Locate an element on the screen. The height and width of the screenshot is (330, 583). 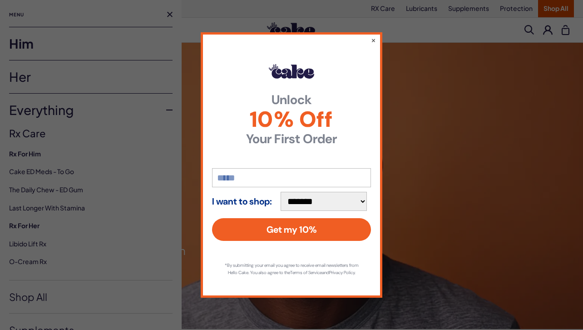
a: Terms of Service is located at coordinates (306, 272).